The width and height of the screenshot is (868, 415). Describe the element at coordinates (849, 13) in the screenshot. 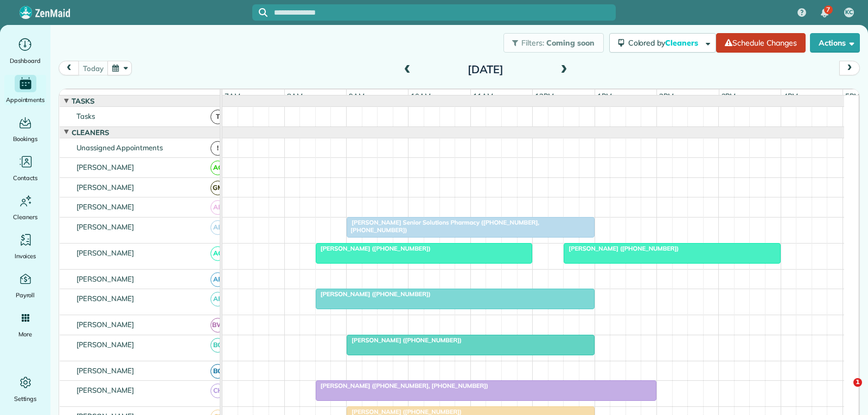

I see `span: KC` at that location.